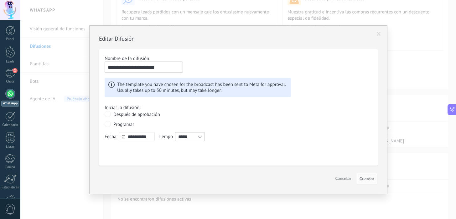 This screenshot has width=456, height=219. Describe the element at coordinates (238, 59) in the screenshot. I see `div: Nombre de la difusión:` at that location.